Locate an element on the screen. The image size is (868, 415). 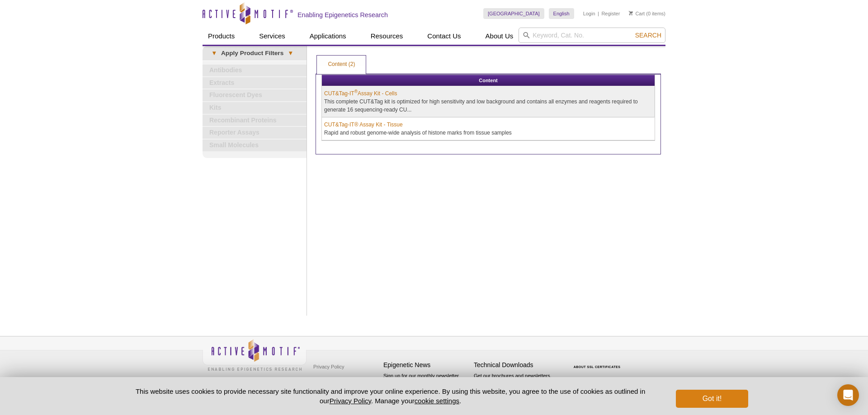
a: ▾Apply Product Filters▾ is located at coordinates (254, 53).